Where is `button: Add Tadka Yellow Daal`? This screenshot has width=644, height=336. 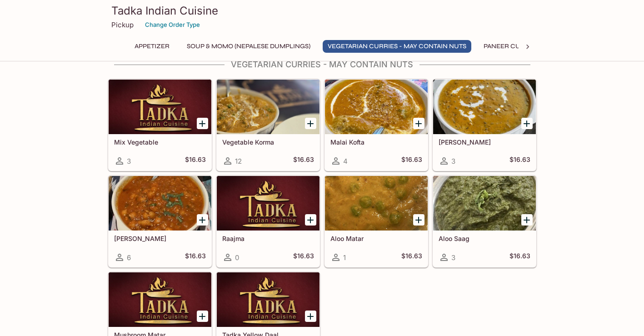
button: Add Tadka Yellow Daal is located at coordinates (311, 316).